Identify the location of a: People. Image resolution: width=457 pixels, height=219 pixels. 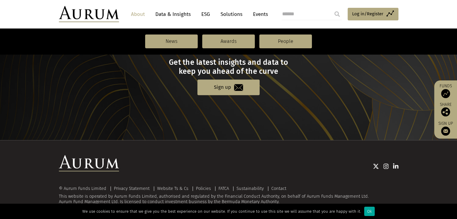
(285, 41).